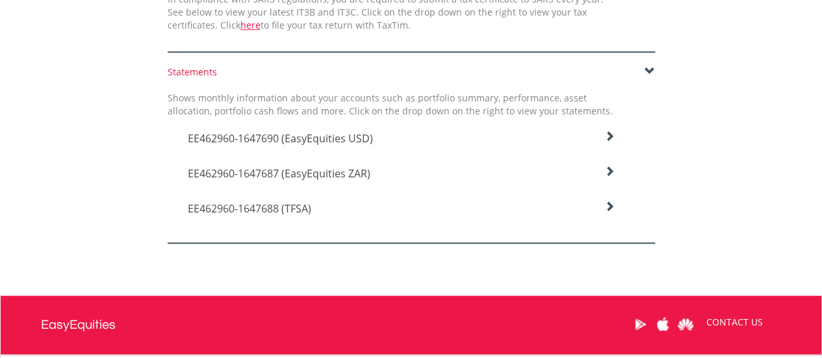  I want to click on div: Statements, so click(411, 72).